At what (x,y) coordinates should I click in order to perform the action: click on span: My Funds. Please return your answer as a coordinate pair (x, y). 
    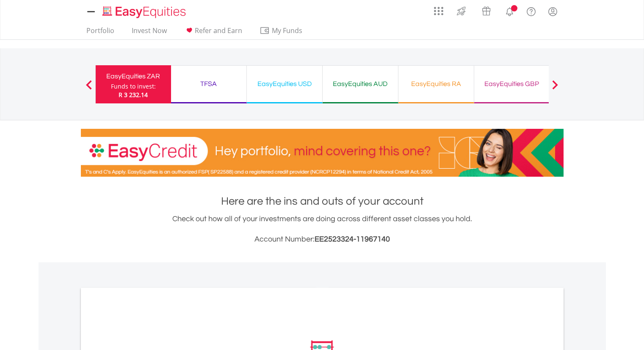
    Looking at the image, I should click on (287, 31).